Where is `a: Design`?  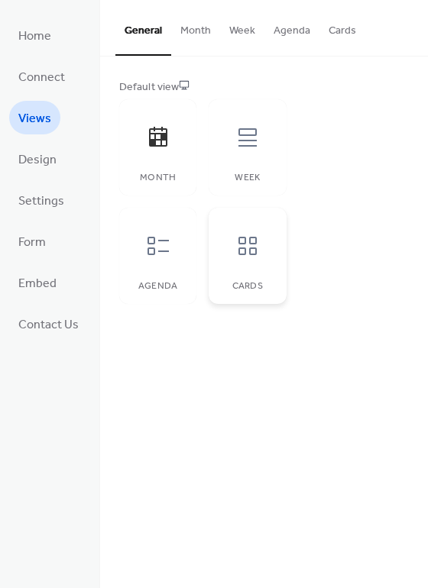
a: Design is located at coordinates (37, 159).